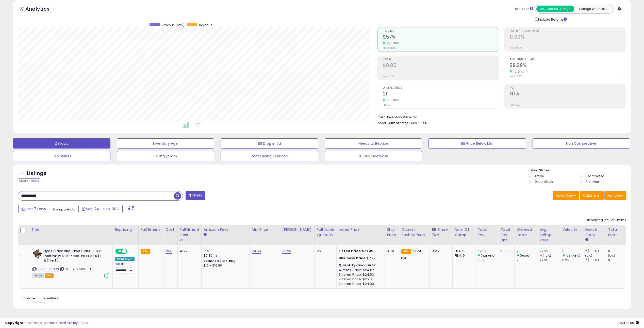 Image resolution: width=644 pixels, height=328 pixels. I want to click on div: 7 (100%), so click(595, 260).